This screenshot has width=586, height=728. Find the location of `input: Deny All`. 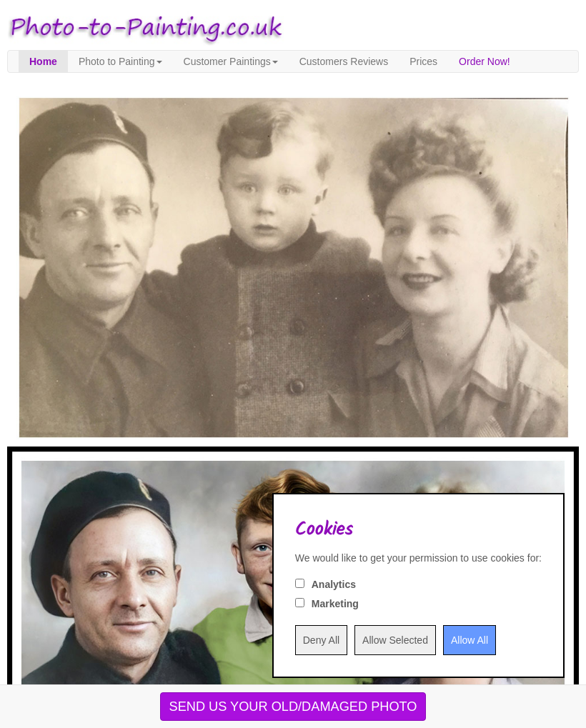

input: Deny All is located at coordinates (320, 640).